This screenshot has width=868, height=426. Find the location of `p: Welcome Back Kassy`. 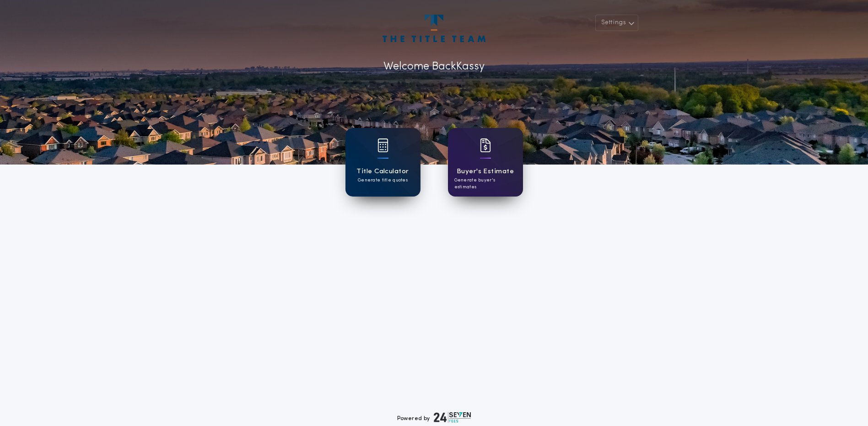

p: Welcome Back Kassy is located at coordinates (434, 67).